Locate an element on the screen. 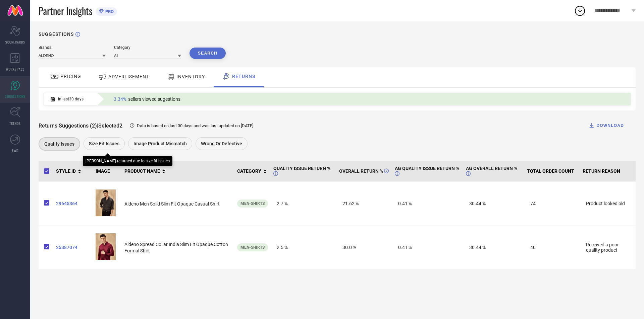 Image resolution: width=644 pixels, height=319 pixels. span: Size fit issues is located at coordinates (104, 144).